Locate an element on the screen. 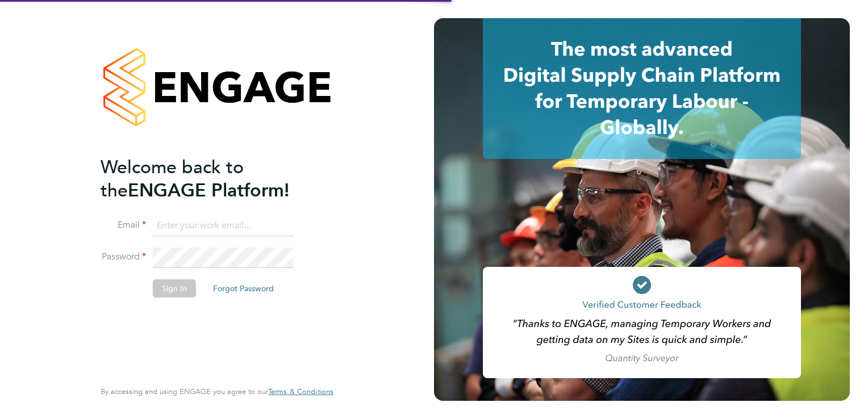 This screenshot has height=419, width=868. span: Welcome back to the is located at coordinates (172, 179).